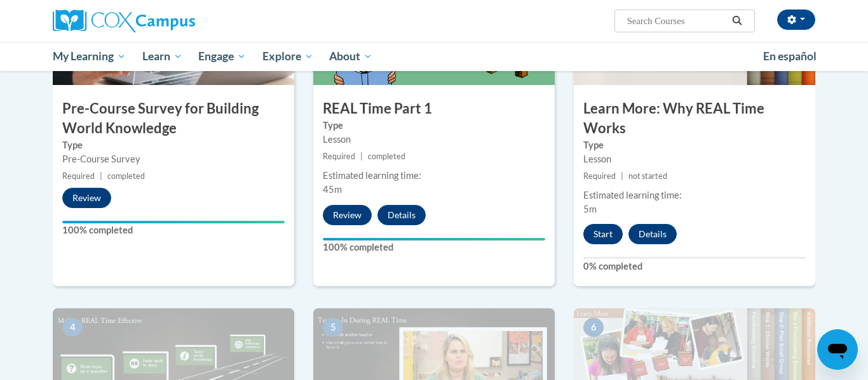 Image resolution: width=868 pixels, height=380 pixels. What do you see at coordinates (352, 56) in the screenshot?
I see `a: About` at bounding box center [352, 56].